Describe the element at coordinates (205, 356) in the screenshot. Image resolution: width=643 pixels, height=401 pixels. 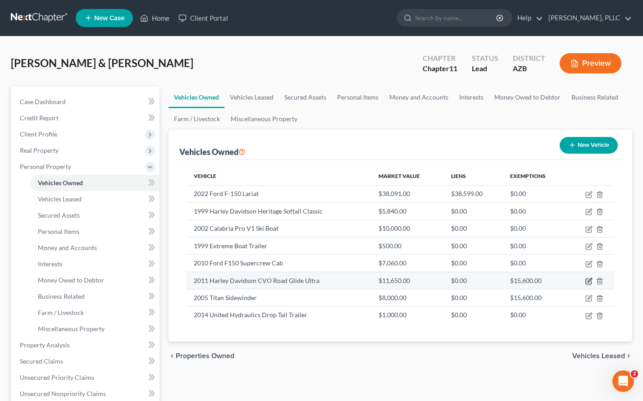
I see `span: Properties Owned` at that location.